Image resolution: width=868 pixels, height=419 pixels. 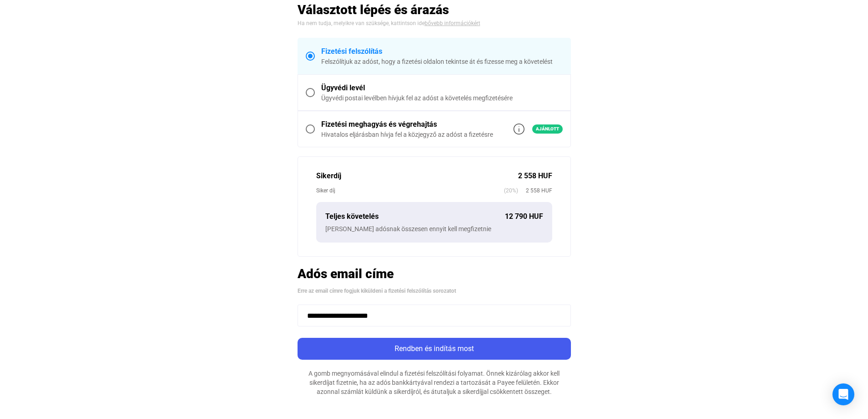 I want to click on span: 2 558 HUF, so click(x=535, y=190).